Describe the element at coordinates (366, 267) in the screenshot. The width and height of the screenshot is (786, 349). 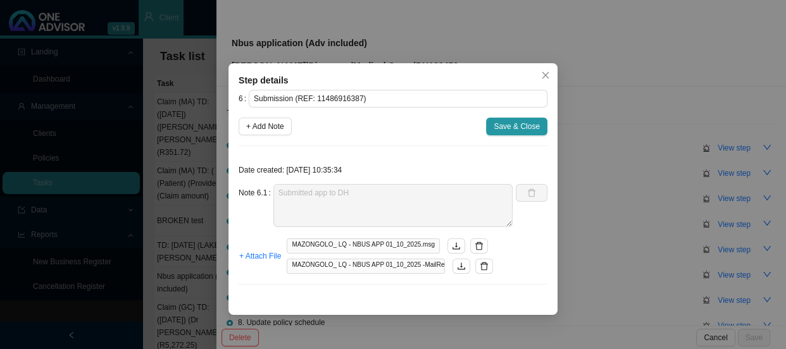
I see `span: MAZONGOLO_ LQ - NBUS APP 01_10_2025 -MailRef#3627712097#-.msg` at that location.